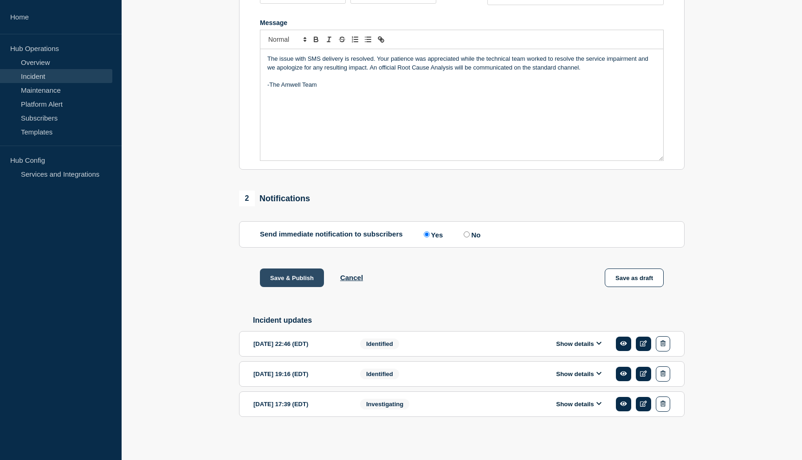 The height and width of the screenshot is (460, 802). What do you see at coordinates (329, 39) in the screenshot?
I see `button: Toggle italic text` at bounding box center [329, 39].